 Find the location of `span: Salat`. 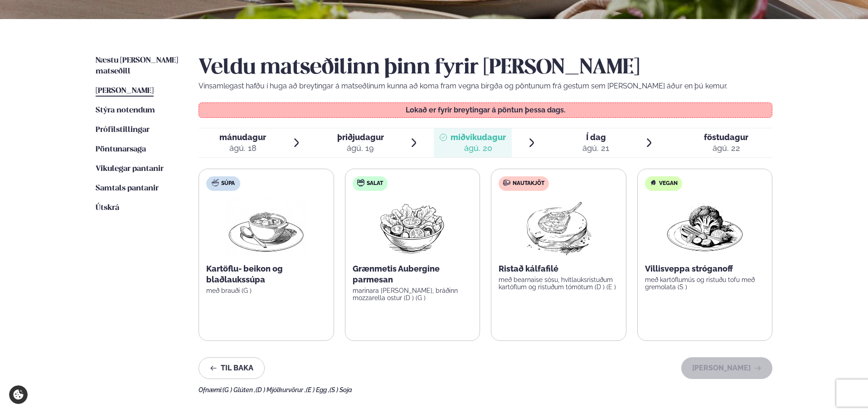

span: Salat is located at coordinates (375, 184).